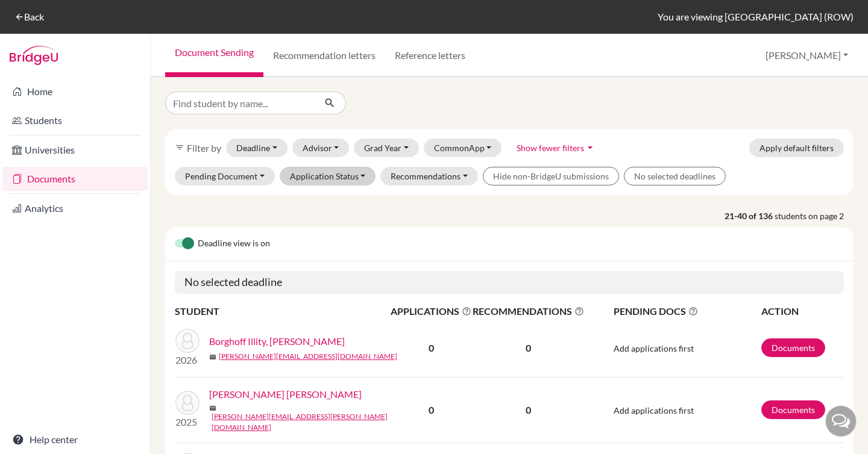 This screenshot has width=868, height=454. What do you see at coordinates (240, 103) in the screenshot?
I see `input: Find student by name...` at bounding box center [240, 103].